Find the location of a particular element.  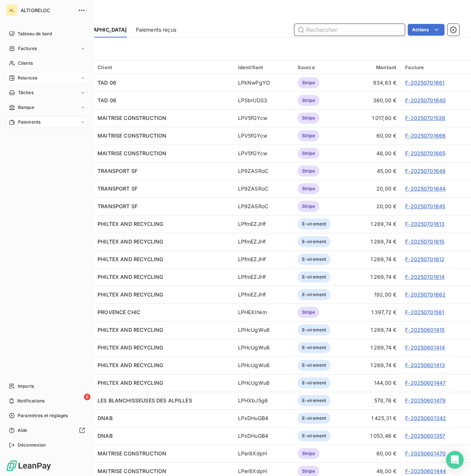

span: PROVENCE CHIC is located at coordinates (118, 312).